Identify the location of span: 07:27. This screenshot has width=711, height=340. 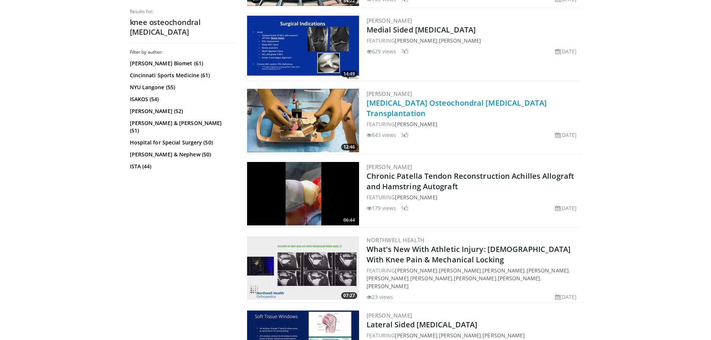
(349, 295).